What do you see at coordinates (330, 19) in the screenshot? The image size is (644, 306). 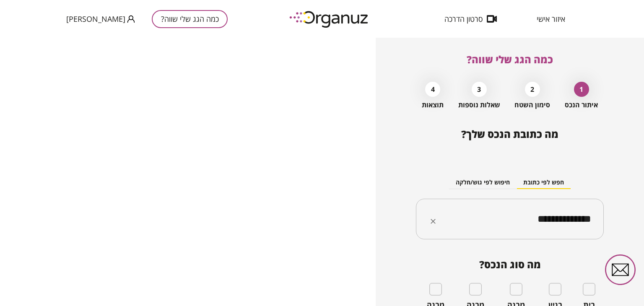 I see `img: logo` at bounding box center [330, 19].